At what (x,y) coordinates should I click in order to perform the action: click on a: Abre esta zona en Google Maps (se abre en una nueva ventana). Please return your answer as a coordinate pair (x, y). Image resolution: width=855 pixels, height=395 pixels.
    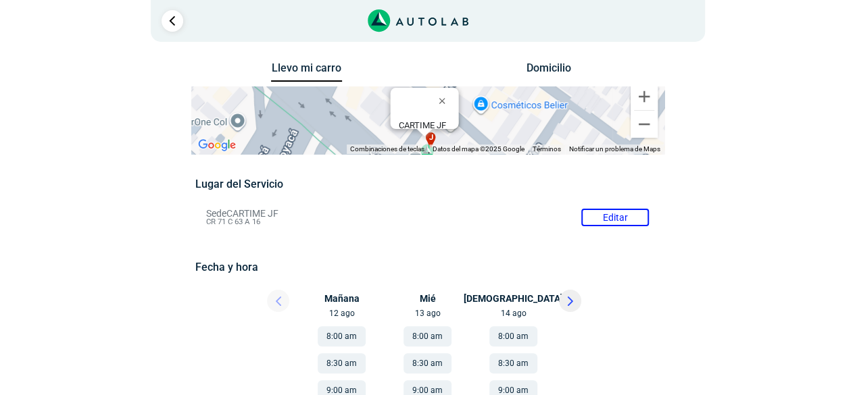
    Looking at the image, I should click on (217, 145).